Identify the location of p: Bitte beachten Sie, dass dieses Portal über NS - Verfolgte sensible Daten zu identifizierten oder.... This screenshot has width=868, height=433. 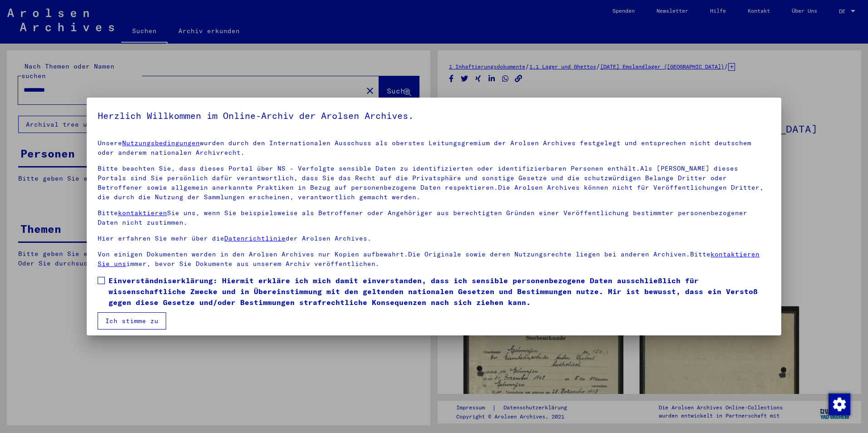
(434, 183).